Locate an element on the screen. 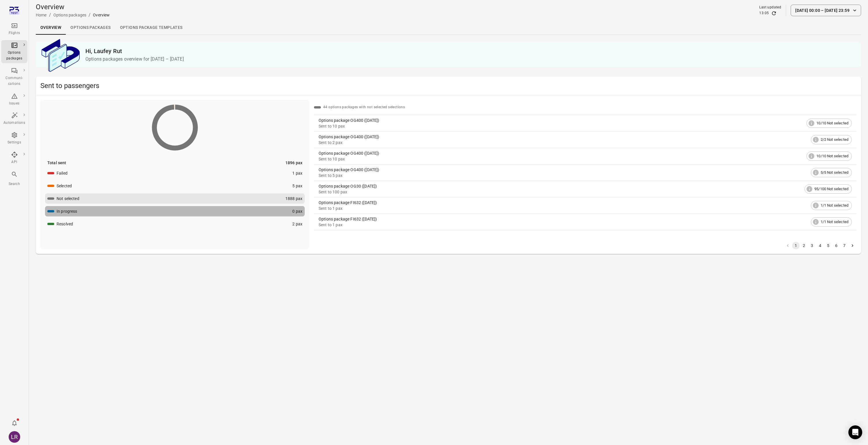 The height and width of the screenshot is (445, 868). div: 0 pax is located at coordinates (297, 211).